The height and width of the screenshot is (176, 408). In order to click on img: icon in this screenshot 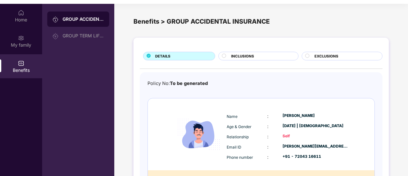, I will do `click(199, 134)`.